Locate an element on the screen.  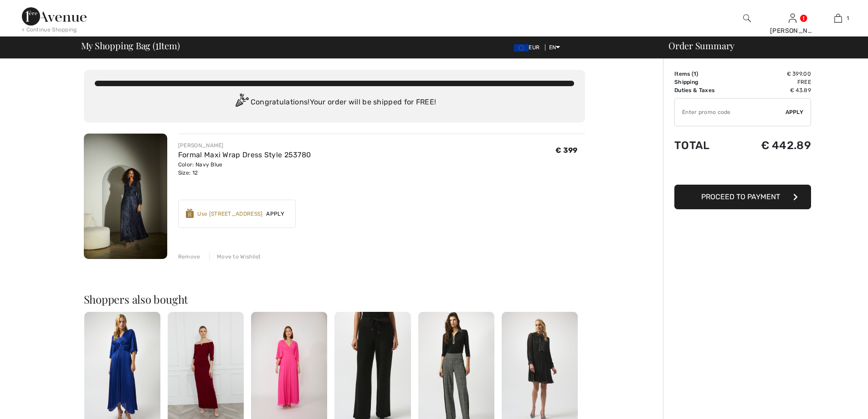
a: Formal Maxi Wrap Dress Style 253780 is located at coordinates (245, 155).